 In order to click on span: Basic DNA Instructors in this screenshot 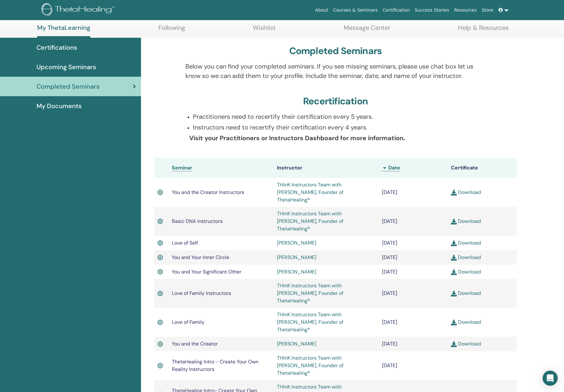, I will do `click(197, 221)`.